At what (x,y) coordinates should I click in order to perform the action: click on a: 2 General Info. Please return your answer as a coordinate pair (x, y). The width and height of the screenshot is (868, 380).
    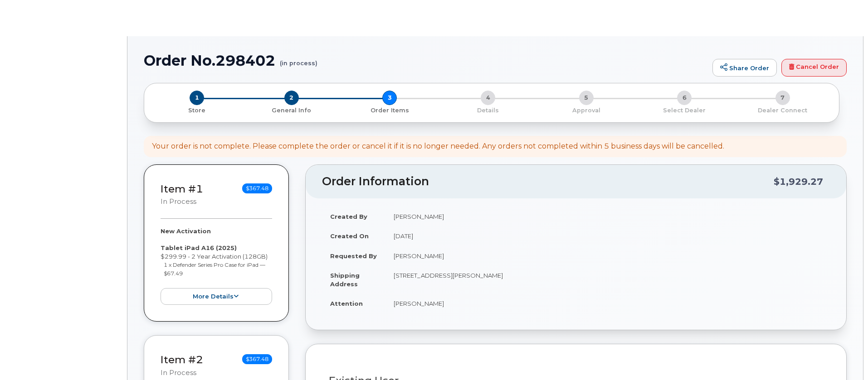
    Looking at the image, I should click on (292, 110).